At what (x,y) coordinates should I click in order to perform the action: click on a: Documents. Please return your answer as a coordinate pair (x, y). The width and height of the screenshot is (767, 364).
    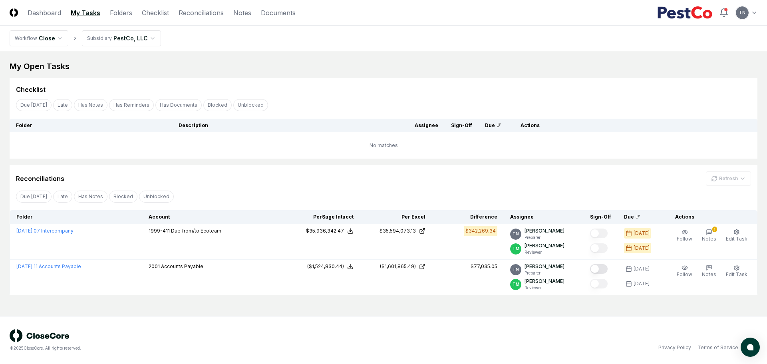
    Looking at the image, I should click on (278, 13).